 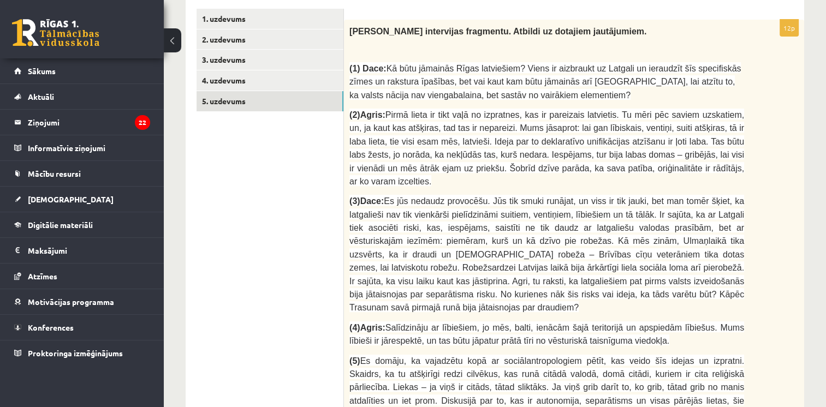 I want to click on a: Proktoringa izmēģinājums, so click(x=82, y=353).